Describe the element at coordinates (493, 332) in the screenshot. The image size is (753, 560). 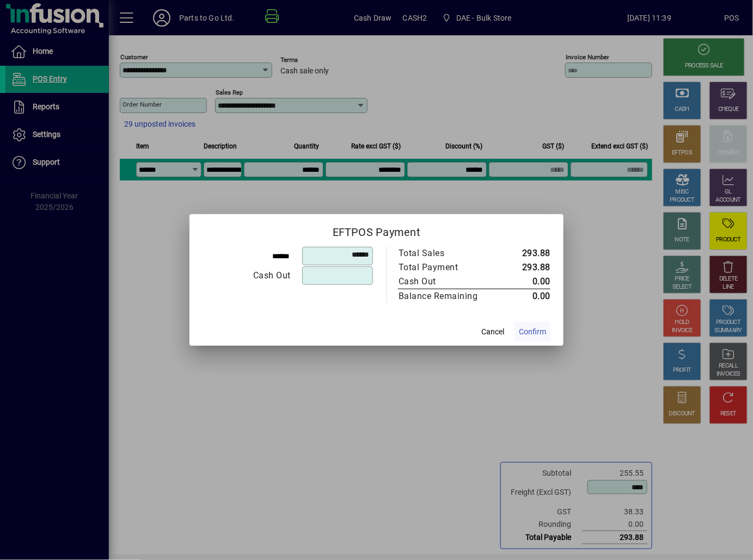
I see `button: Cancel` at that location.